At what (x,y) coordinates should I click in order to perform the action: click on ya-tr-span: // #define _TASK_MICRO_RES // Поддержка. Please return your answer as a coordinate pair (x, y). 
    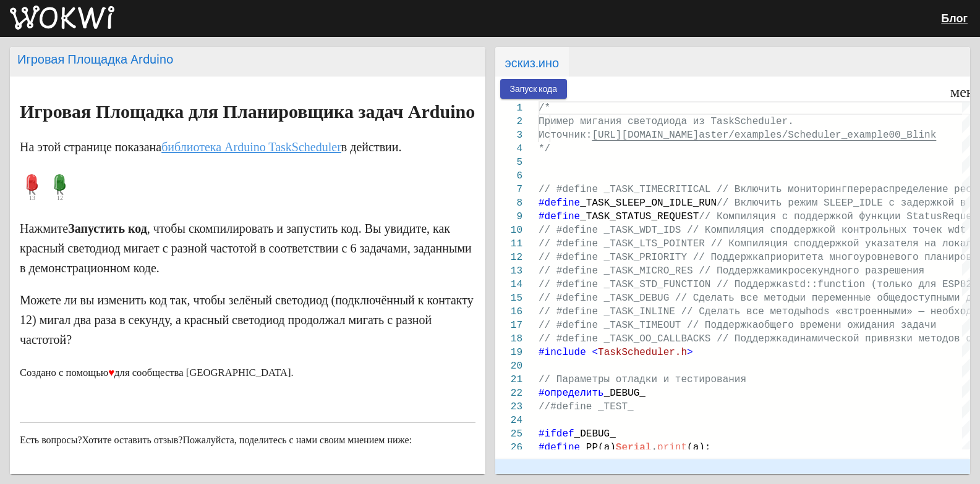
    Looking at the image, I should click on (654, 271).